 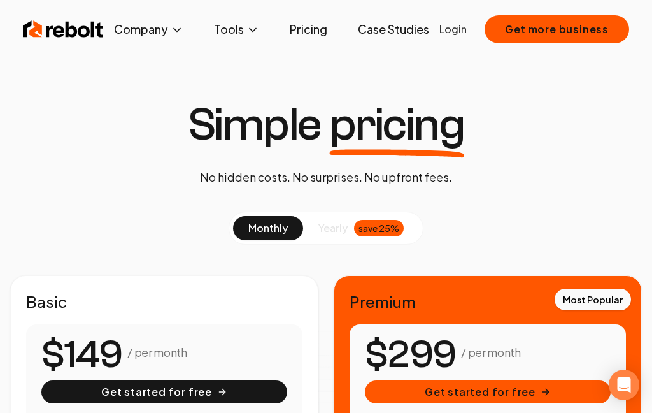 What do you see at coordinates (379, 228) in the screenshot?
I see `div: save 25%` at bounding box center [379, 228].